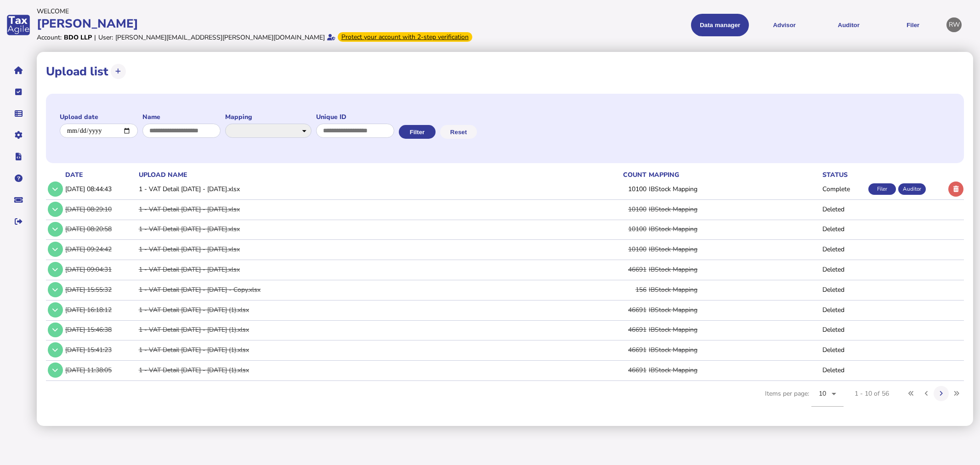 This screenshot has height=465, width=980. I want to click on th: status, so click(843, 174).